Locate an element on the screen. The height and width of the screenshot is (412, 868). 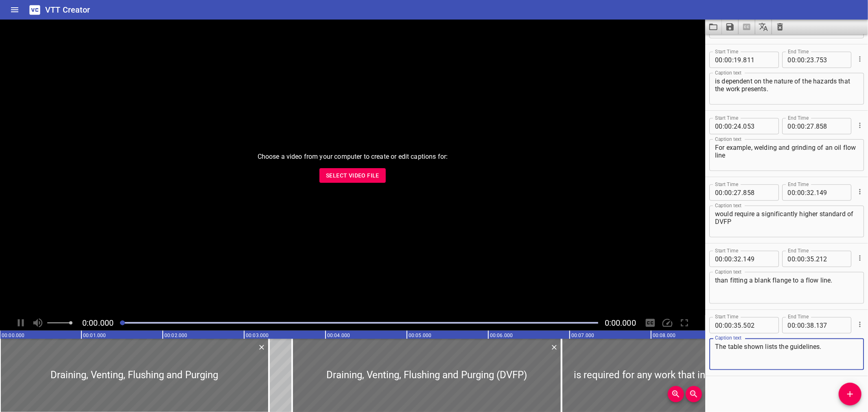
input: 811 is located at coordinates (758, 60).